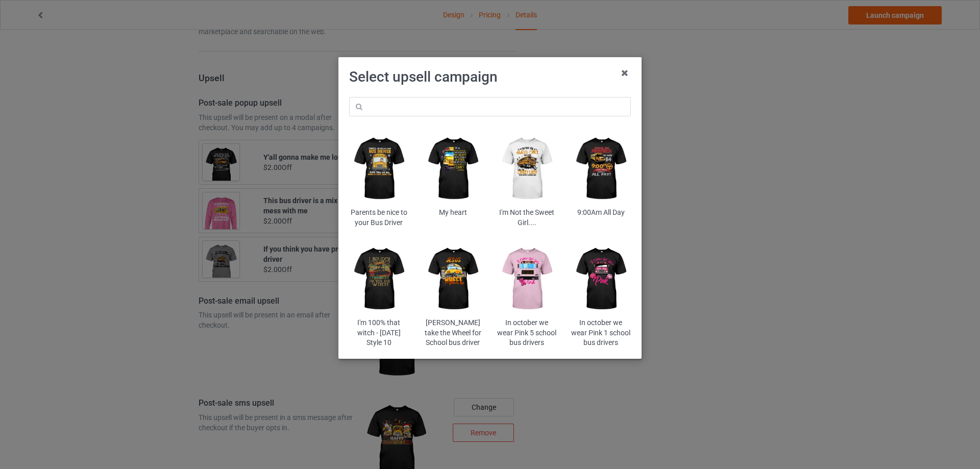 Image resolution: width=980 pixels, height=469 pixels. Describe the element at coordinates (526, 333) in the screenshot. I see `div: In october we wear Pink 5 school bus drivers` at that location.